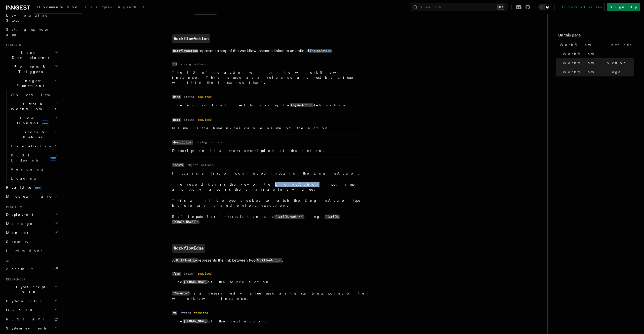 This screenshot has width=644, height=334. I want to click on span: WorkflowEdge, so click(592, 72).